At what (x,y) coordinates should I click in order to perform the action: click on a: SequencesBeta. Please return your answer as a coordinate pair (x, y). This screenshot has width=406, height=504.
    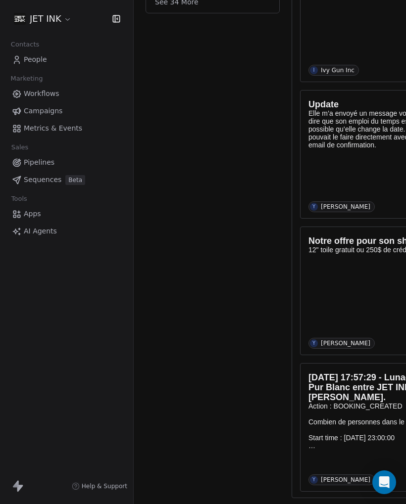
    Looking at the image, I should click on (66, 180).